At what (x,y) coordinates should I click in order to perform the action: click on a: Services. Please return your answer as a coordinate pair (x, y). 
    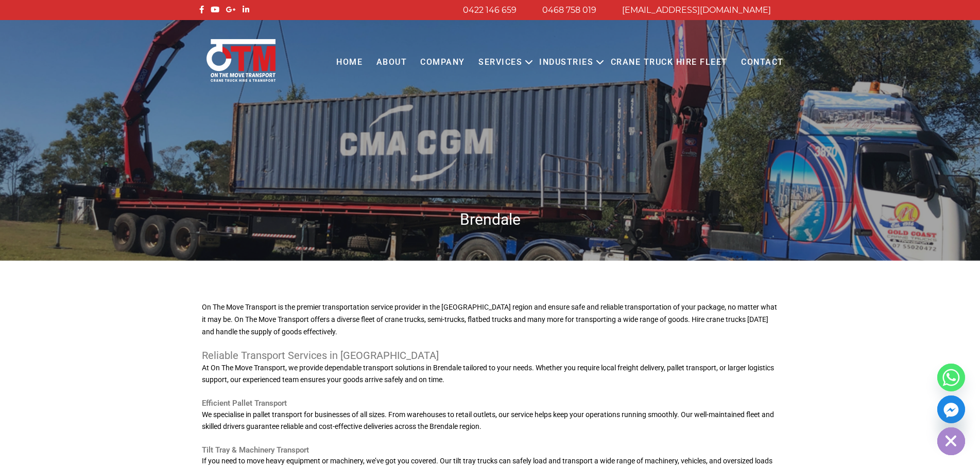
    Looking at the image, I should click on (499, 62).